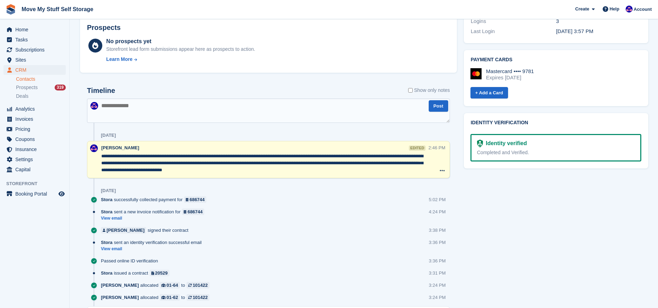 The height and width of the screenshot is (308, 658). What do you see at coordinates (480, 143) in the screenshot?
I see `img: Identity Verification Ready` at bounding box center [480, 143].